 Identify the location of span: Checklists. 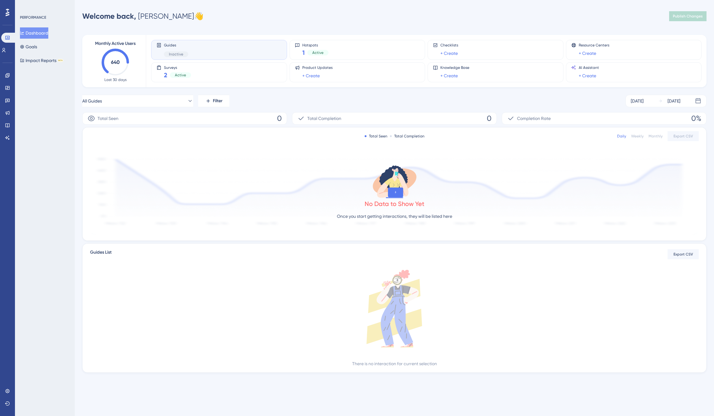
(449, 45).